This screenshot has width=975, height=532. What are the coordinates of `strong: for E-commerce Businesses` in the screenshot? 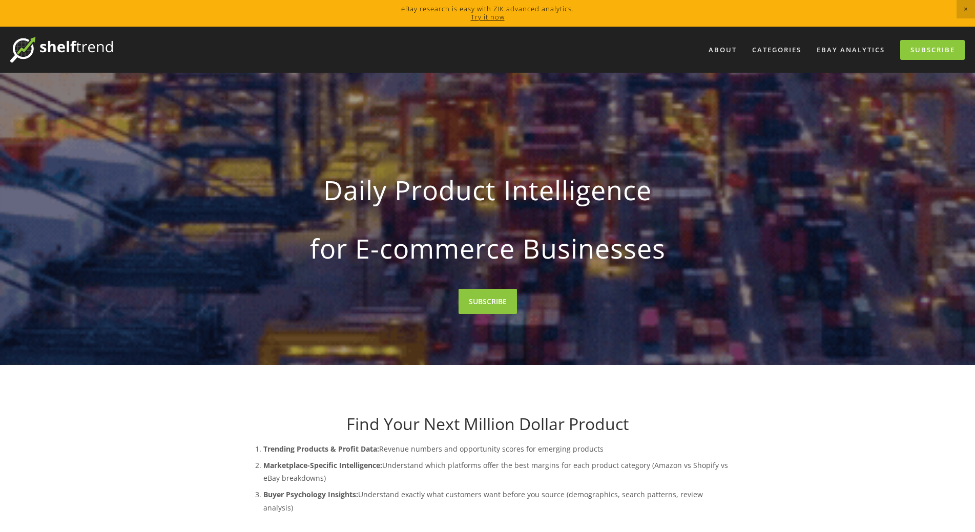 It's located at (488, 248).